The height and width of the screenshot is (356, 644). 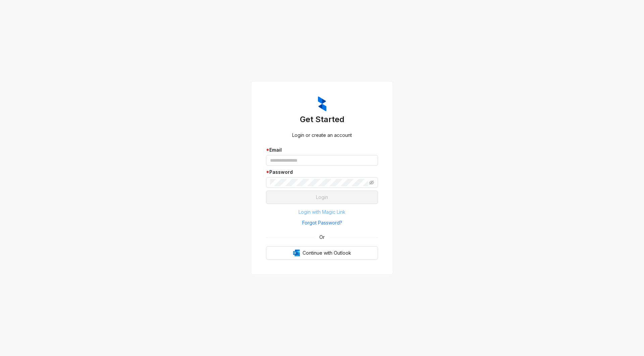 I want to click on span: eye-invisible, so click(x=372, y=182).